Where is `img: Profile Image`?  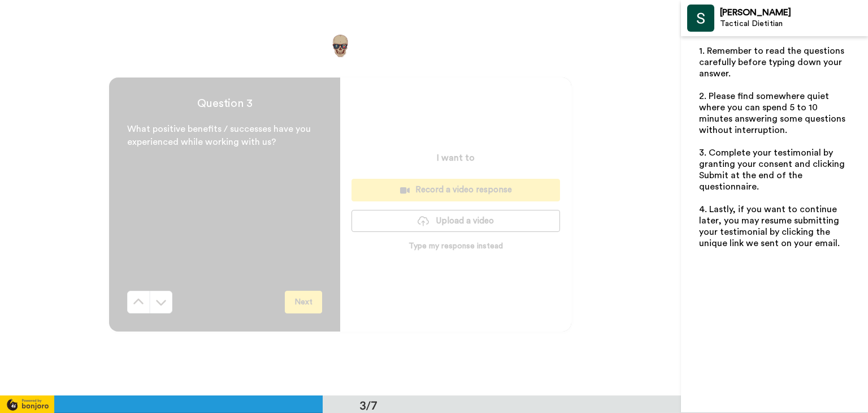 img: Profile Image is located at coordinates (701, 18).